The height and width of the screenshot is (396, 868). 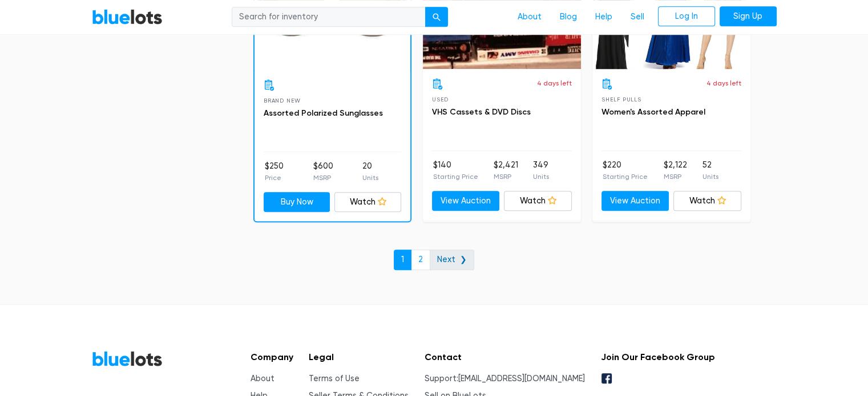 What do you see at coordinates (297, 203) in the screenshot?
I see `a: Buy Now` at bounding box center [297, 203].